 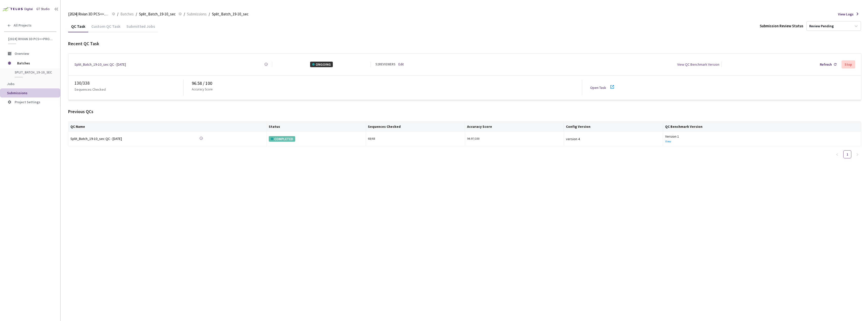 What do you see at coordinates (22, 53) in the screenshot?
I see `span: Overview` at bounding box center [22, 53].